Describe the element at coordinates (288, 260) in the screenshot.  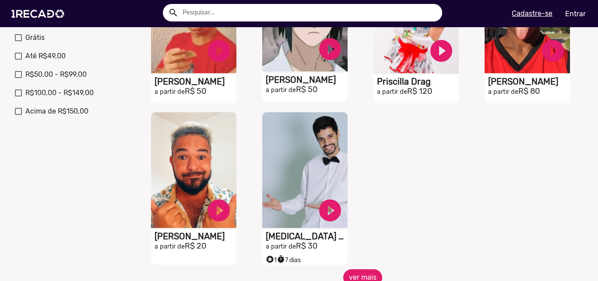
I see `span: 7 dias` at that location.